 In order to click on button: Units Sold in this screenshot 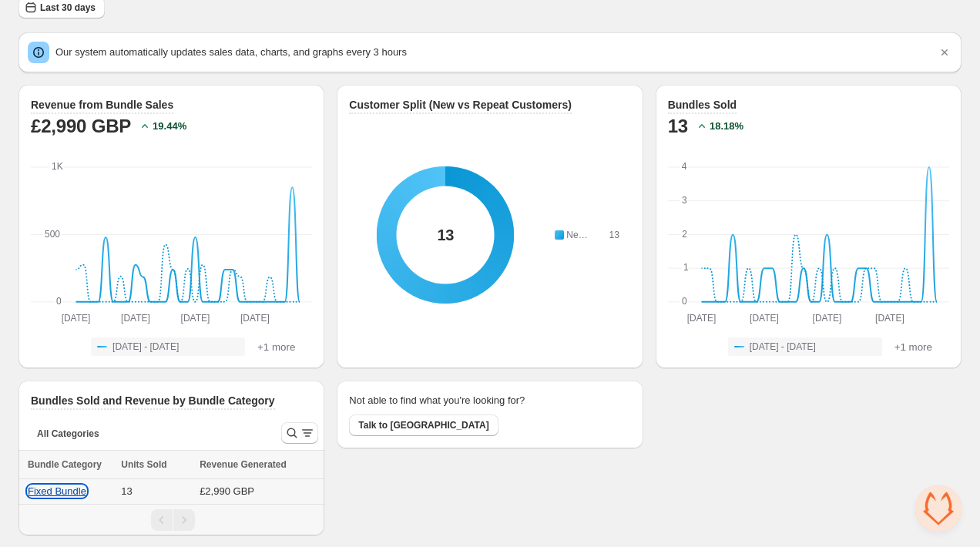, I will do `click(151, 464)`.